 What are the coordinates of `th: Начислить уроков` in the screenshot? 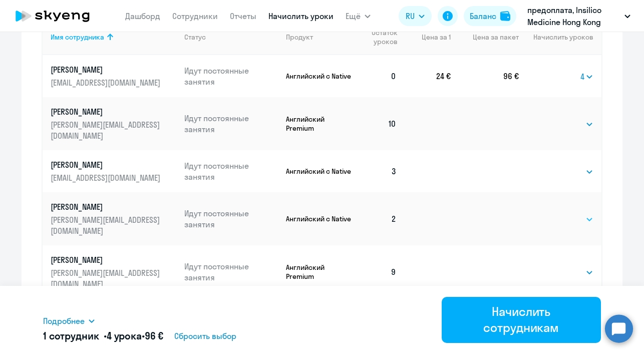 It's located at (560, 37).